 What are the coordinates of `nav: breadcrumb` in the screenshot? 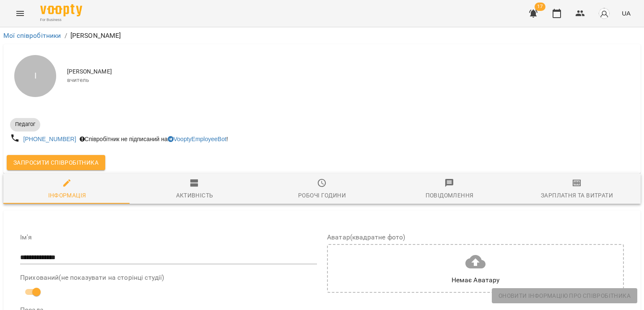 It's located at (322, 36).